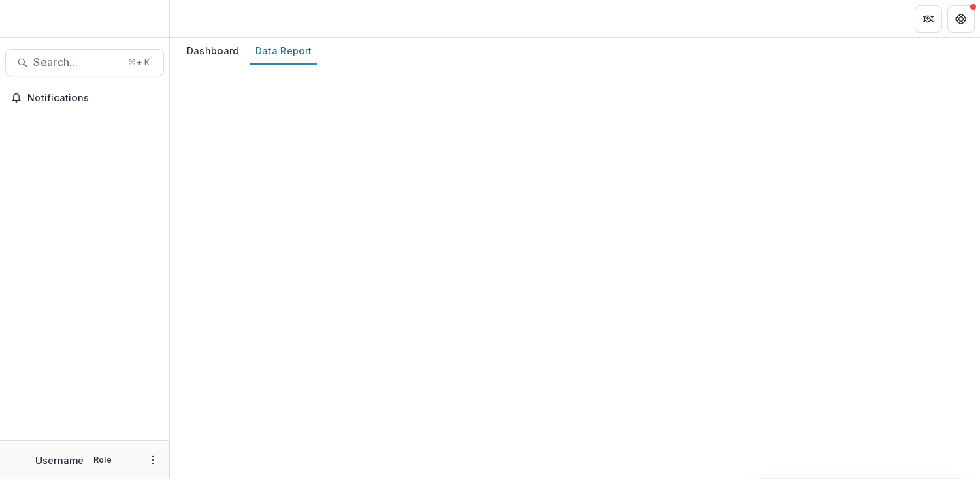 The image size is (980, 479). What do you see at coordinates (84, 63) in the screenshot?
I see `button: Search...` at bounding box center [84, 63].